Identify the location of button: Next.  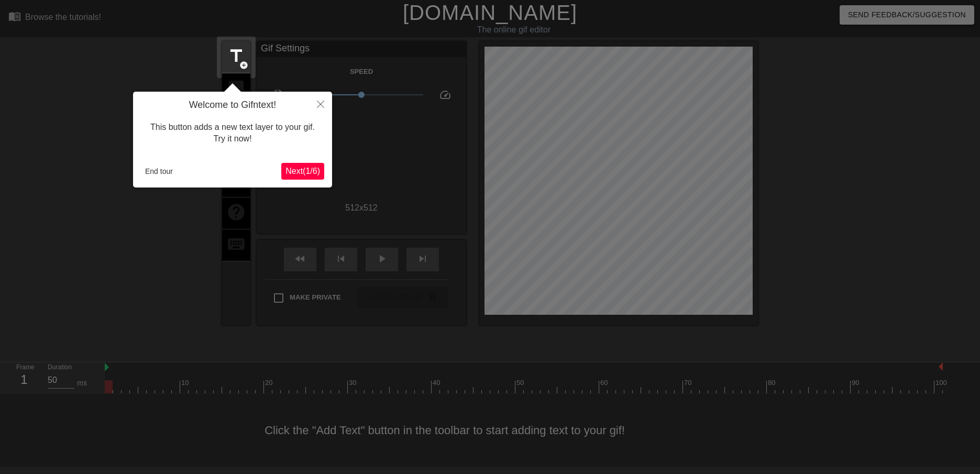
(303, 171).